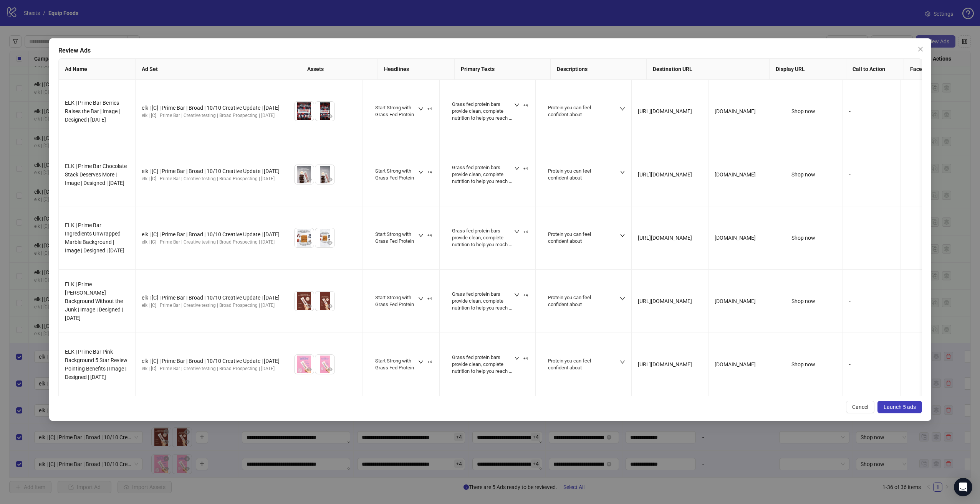 The image size is (980, 504). Describe the element at coordinates (340, 69) in the screenshot. I see `th: Assets` at that location.